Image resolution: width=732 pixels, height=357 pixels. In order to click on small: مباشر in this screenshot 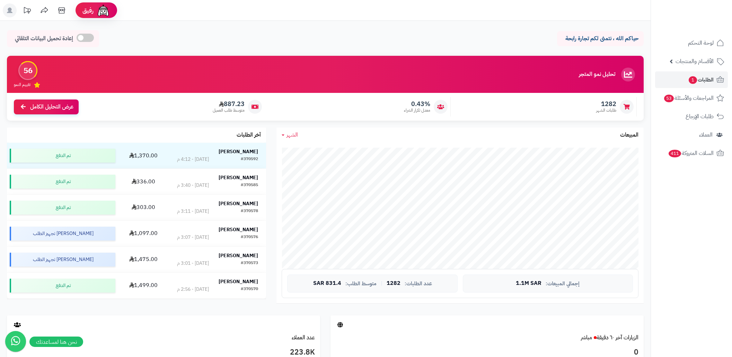, I will do `click(586, 337)`.